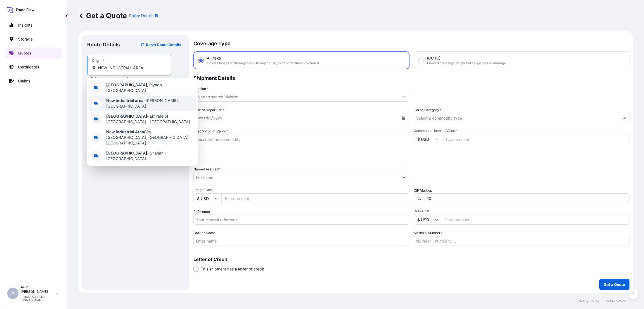  What do you see at coordinates (103, 45) in the screenshot?
I see `p: Route Details` at bounding box center [103, 45].